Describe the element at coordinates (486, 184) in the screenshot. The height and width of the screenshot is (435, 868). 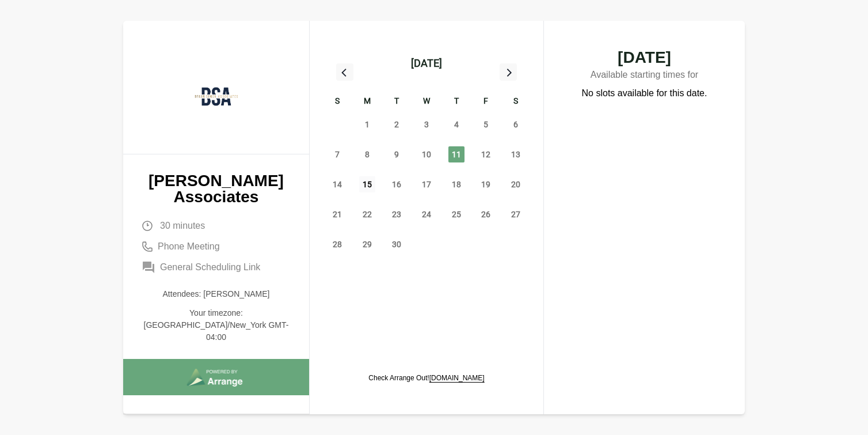
I see `span: Friday, September 19, 2025` at that location.